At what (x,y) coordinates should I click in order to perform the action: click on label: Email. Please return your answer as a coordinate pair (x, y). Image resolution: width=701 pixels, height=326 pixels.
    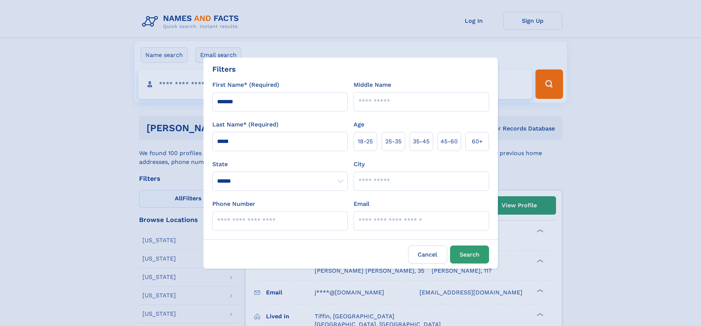
    Looking at the image, I should click on (361, 204).